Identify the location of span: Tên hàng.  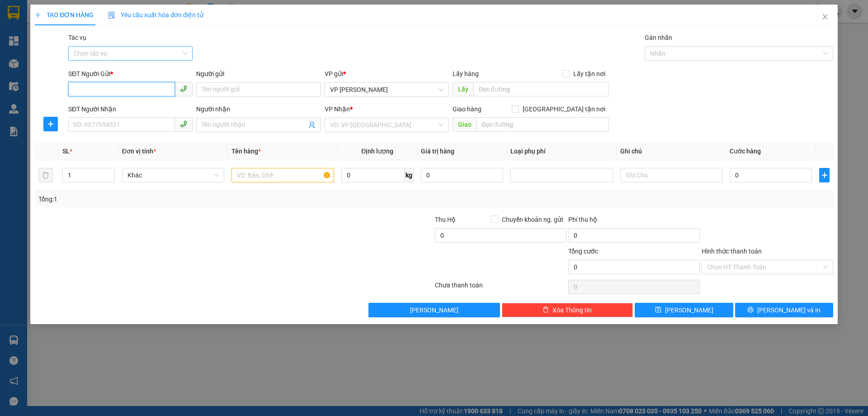
(246, 151).